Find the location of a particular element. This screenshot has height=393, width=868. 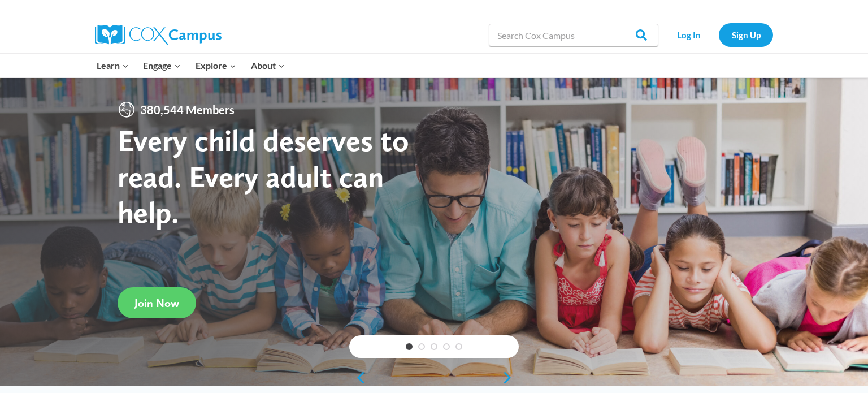

a: previous is located at coordinates (358, 378).